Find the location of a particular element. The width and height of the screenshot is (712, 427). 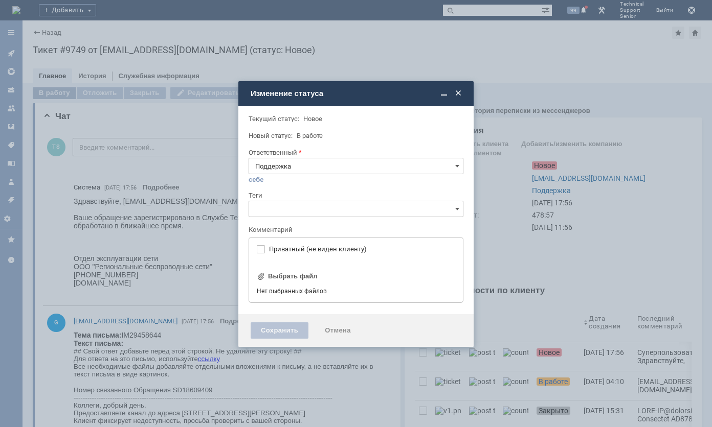

div: Ответственный is located at coordinates (355, 152).